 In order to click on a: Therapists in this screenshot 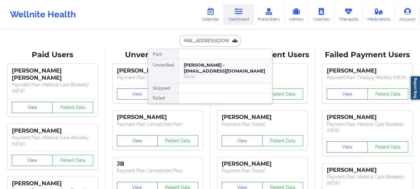, I will do `click(349, 15)`.